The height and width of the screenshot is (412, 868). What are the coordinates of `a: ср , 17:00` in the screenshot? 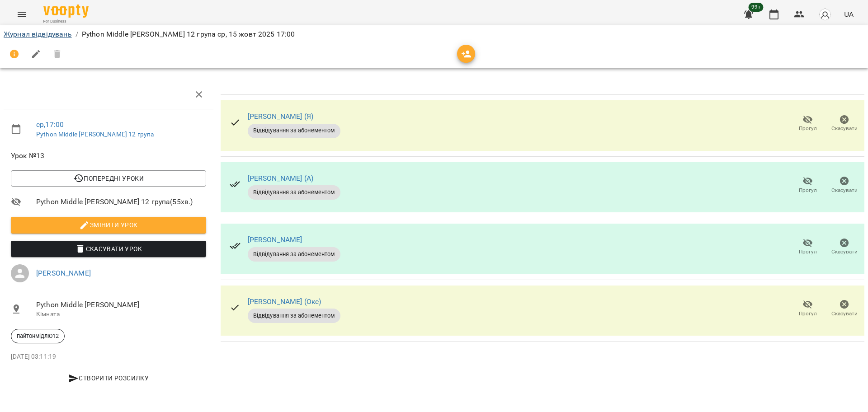 It's located at (49, 124).